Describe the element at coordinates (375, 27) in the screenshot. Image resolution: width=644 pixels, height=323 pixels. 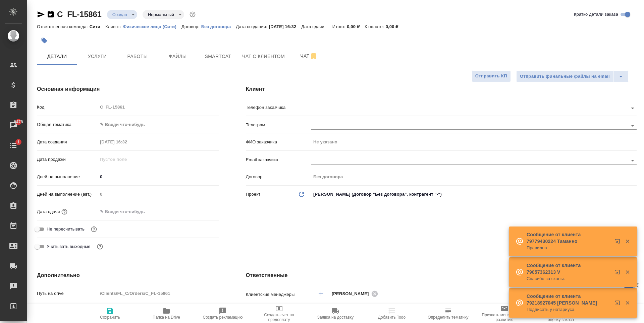
I see `p: К оплате:` at that location.